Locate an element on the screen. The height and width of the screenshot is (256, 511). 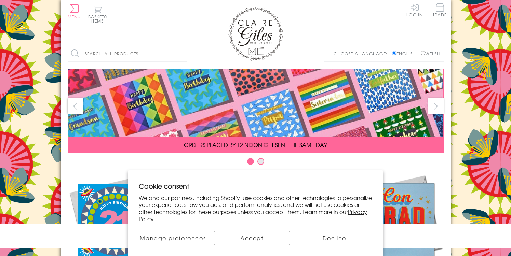
span: Manage preferences is located at coordinates (173, 238).